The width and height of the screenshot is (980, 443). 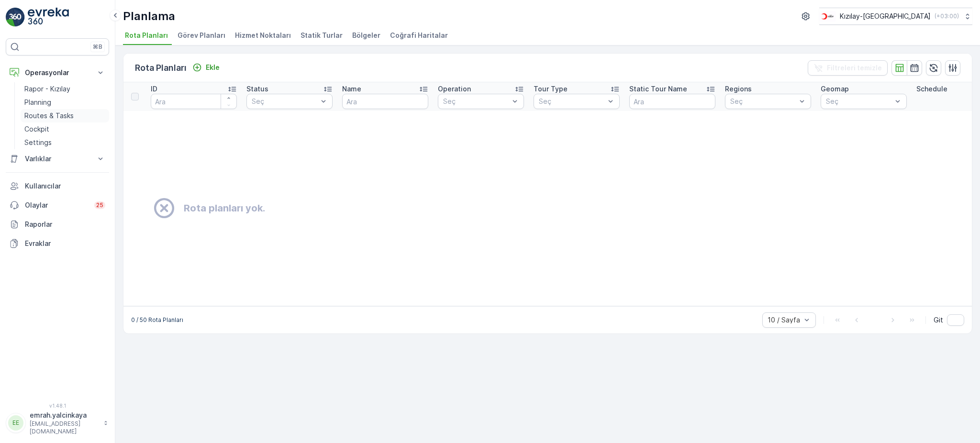 I want to click on span: Coğrafi Haritalar, so click(x=418, y=35).